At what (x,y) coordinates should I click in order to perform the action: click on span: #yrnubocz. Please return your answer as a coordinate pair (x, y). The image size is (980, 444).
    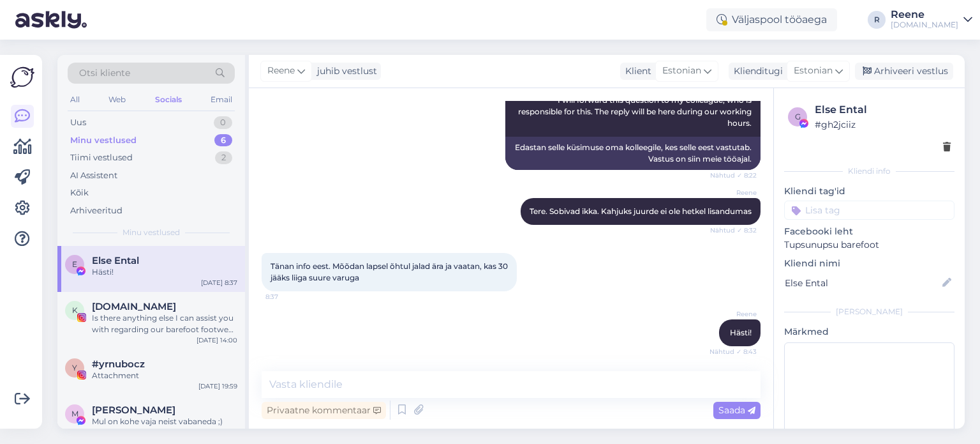
    Looking at the image, I should click on (118, 364).